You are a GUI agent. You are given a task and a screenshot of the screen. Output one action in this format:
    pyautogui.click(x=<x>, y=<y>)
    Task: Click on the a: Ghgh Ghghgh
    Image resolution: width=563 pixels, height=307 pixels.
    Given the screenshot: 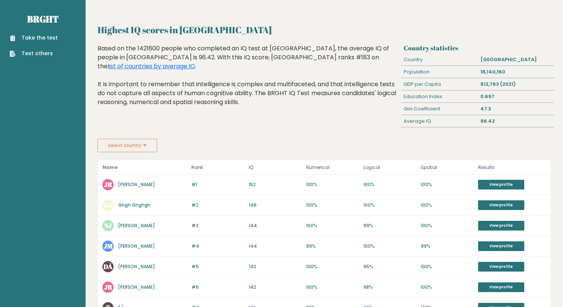 What is the action you would take?
    pyautogui.click(x=134, y=204)
    